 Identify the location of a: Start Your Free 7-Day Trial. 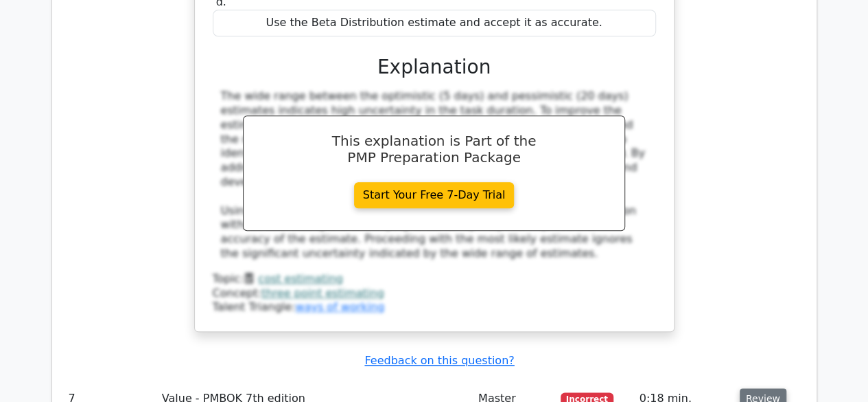
(435, 195).